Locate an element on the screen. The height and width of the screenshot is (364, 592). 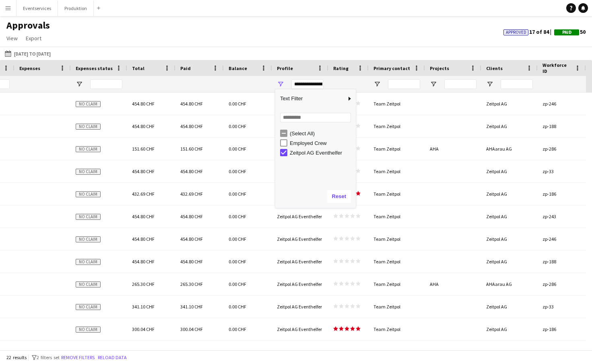
span: 265.30 CHF is located at coordinates (192, 284).